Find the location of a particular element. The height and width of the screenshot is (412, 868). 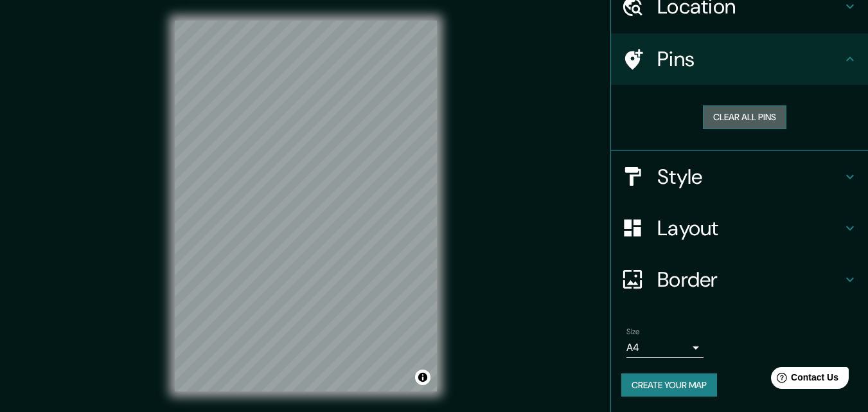

span: Contact Us is located at coordinates (61, 15).